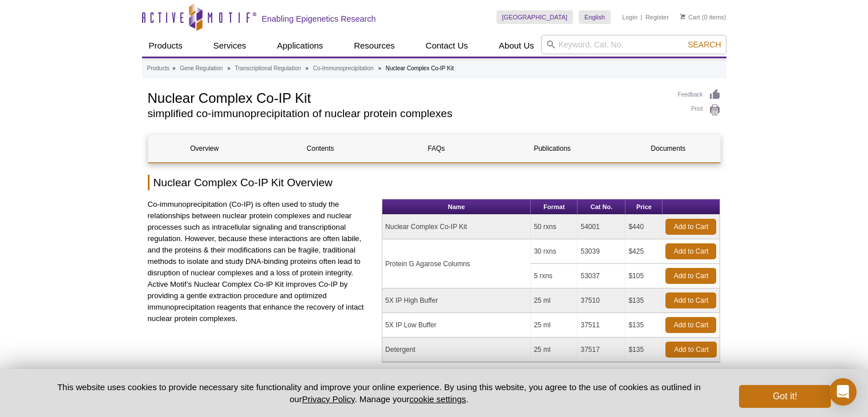 Image resolution: width=868 pixels, height=417 pixels. I want to click on td: 53037, so click(601, 276).